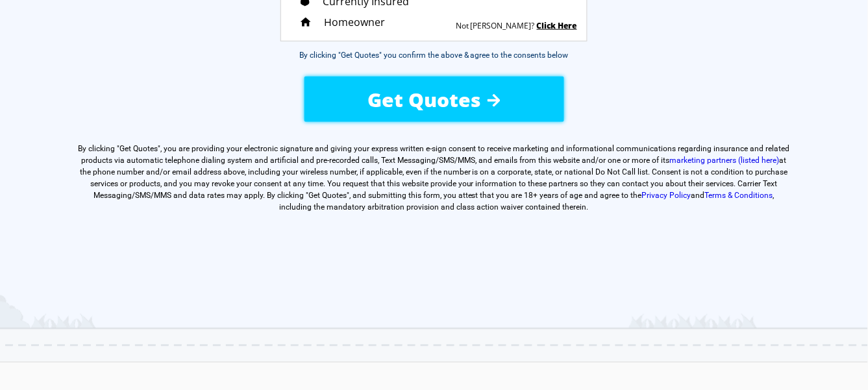  I want to click on a: marketing partners (listed here), so click(724, 160).